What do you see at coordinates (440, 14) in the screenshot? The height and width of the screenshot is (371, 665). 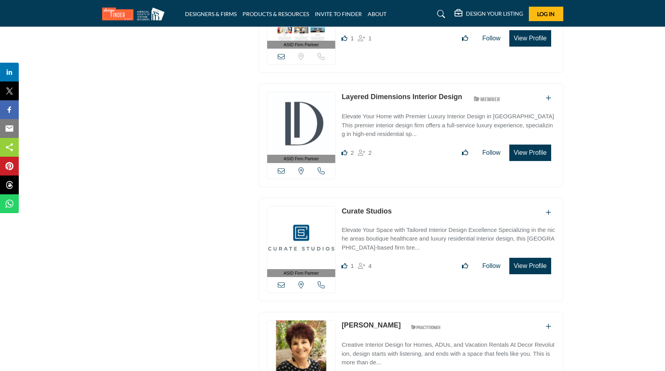 I see `a: Search` at bounding box center [440, 14].